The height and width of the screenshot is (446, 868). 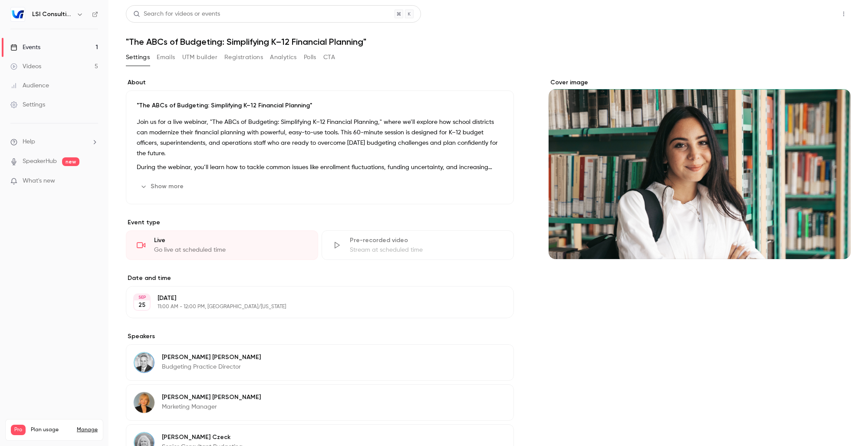 What do you see at coordinates (142, 297) in the screenshot?
I see `div: SEP` at bounding box center [142, 297].